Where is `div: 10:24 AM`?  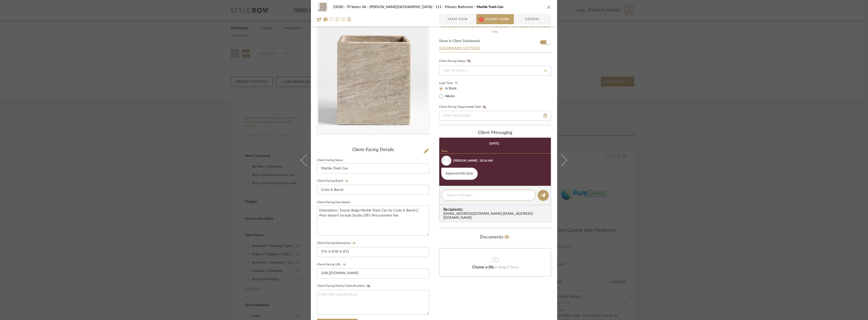 div: 10:24 AM is located at coordinates (486, 161).